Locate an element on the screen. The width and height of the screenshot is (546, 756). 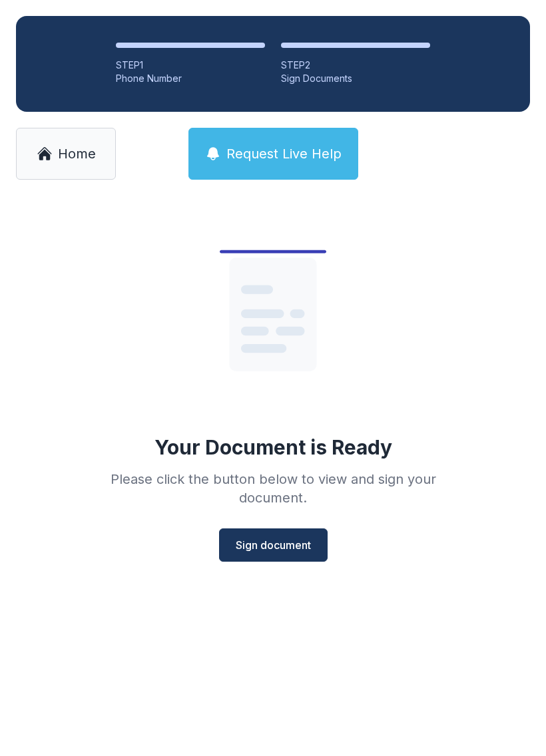
span: Home is located at coordinates (76, 154).